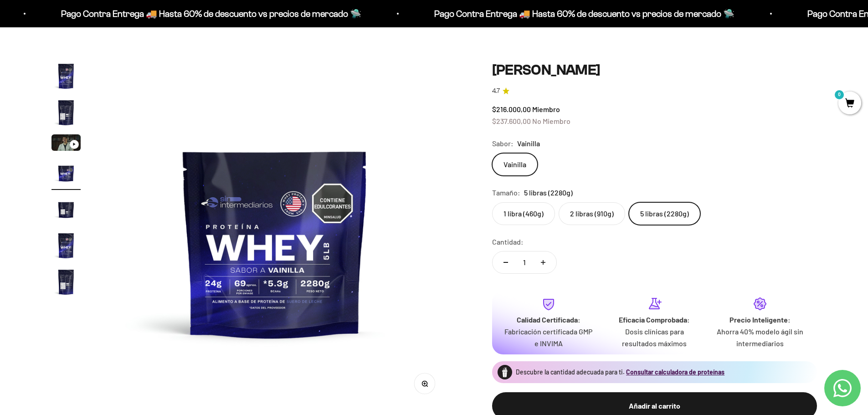 This screenshot has height=415, width=868. Describe the element at coordinates (507, 242) in the screenshot. I see `label: Cantidad:` at that location.